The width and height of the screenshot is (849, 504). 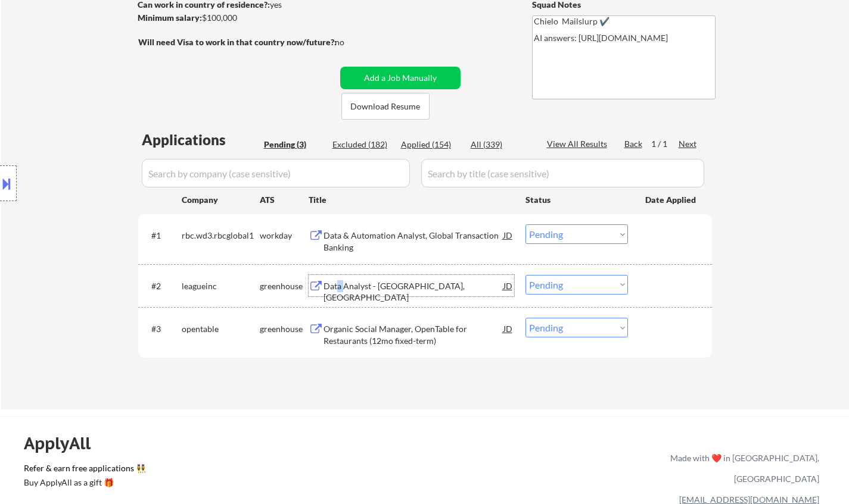 I want to click on div: Organic Social Manager, OpenTable for Restaurants (12mo fixed-term), so click(x=414, y=335).